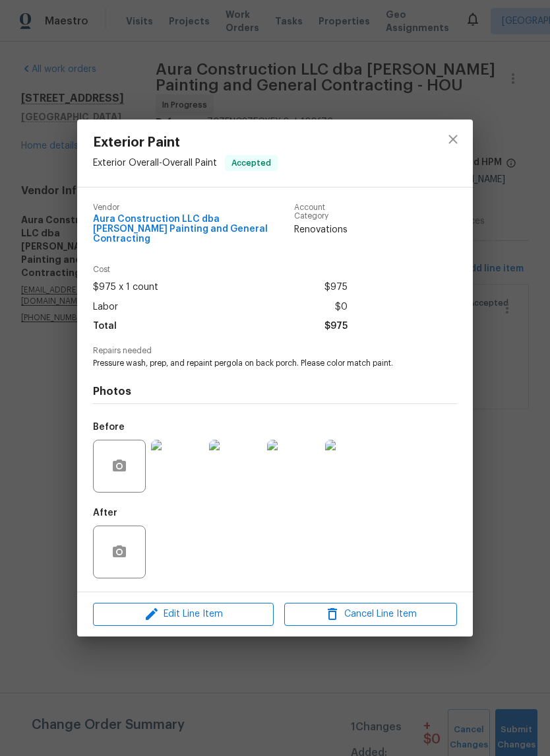 The height and width of the screenshot is (756, 550). Describe the element at coordinates (105, 326) in the screenshot. I see `span: Total` at that location.